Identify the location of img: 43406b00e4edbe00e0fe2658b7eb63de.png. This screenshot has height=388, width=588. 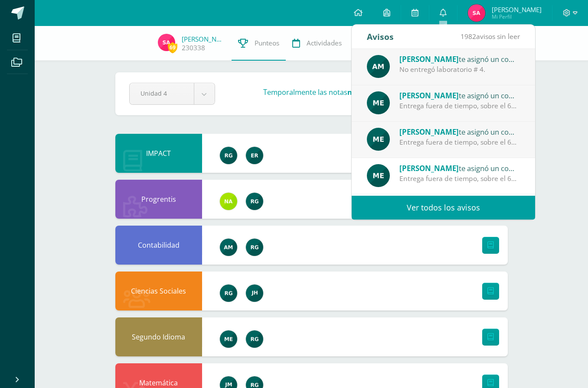
(254, 156).